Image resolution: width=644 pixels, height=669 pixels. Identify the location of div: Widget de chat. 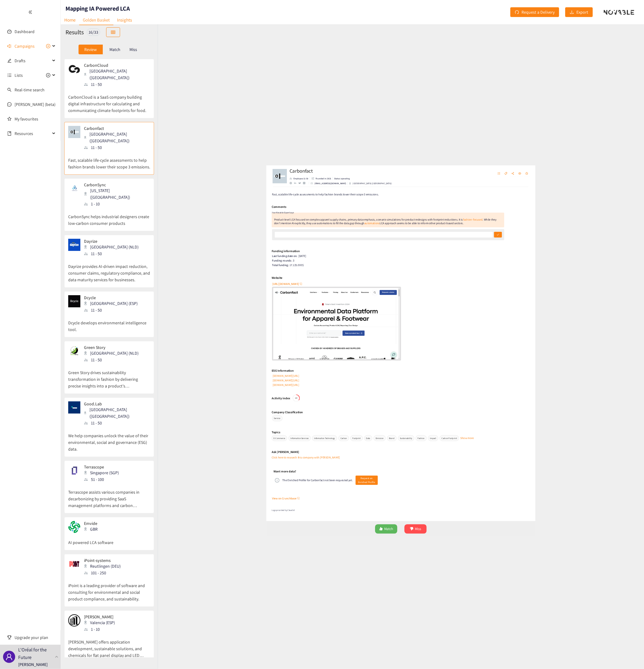
(594, 636).